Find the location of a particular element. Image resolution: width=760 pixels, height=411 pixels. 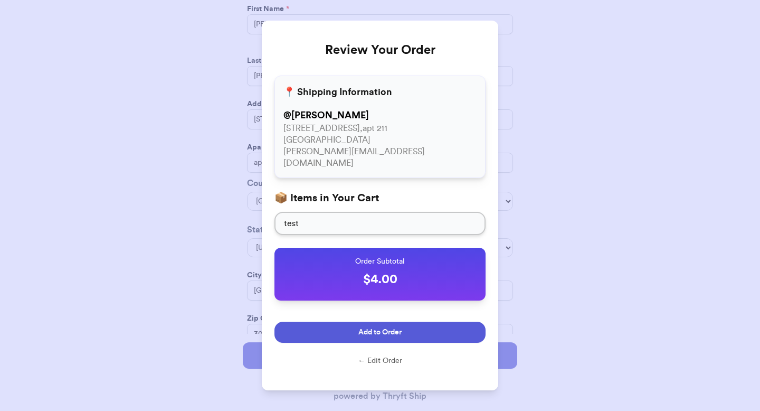

p: $ 4.00 is located at coordinates (380, 279).